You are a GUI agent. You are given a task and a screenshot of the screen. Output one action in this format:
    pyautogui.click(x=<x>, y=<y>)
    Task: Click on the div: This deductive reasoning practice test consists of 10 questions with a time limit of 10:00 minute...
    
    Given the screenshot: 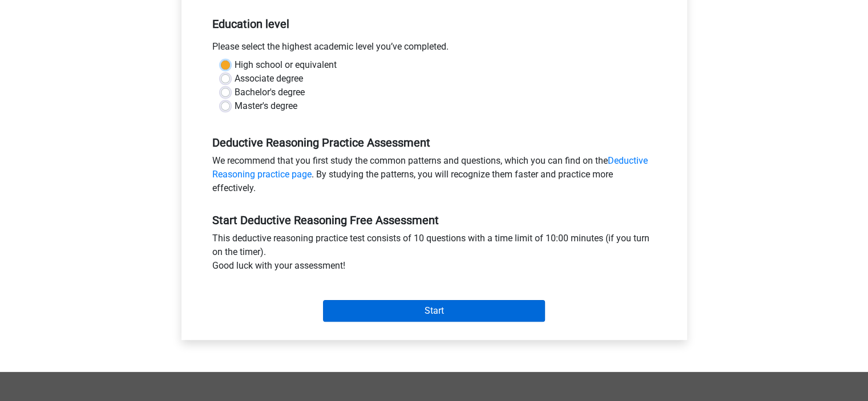 What is the action you would take?
    pyautogui.click(x=434, y=254)
    